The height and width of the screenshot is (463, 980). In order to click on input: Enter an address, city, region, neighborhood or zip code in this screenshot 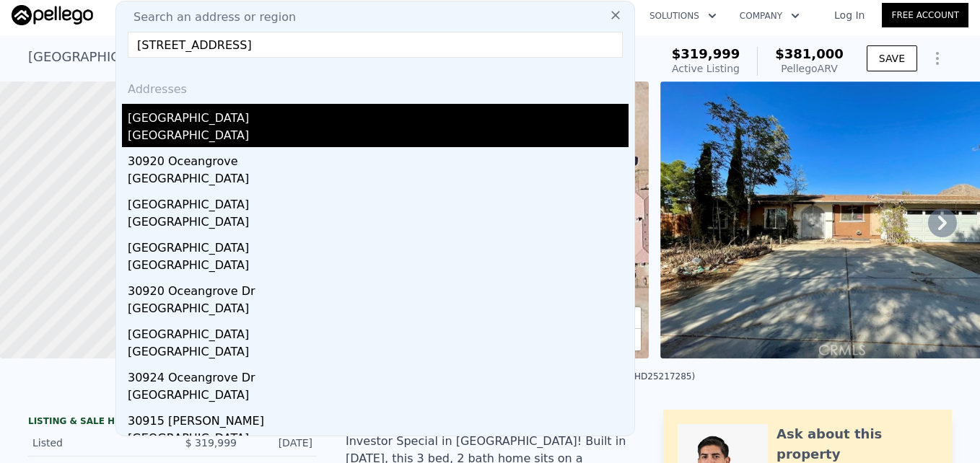, I will do `click(375, 44)`.